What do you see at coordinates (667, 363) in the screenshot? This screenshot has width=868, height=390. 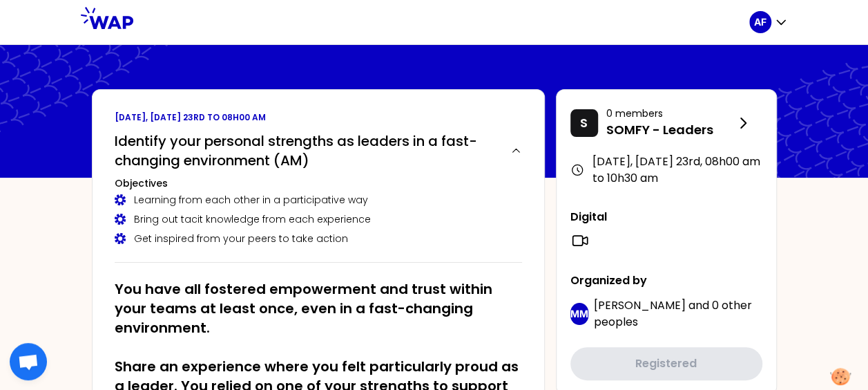 I see `button: Registered` at bounding box center [667, 363].